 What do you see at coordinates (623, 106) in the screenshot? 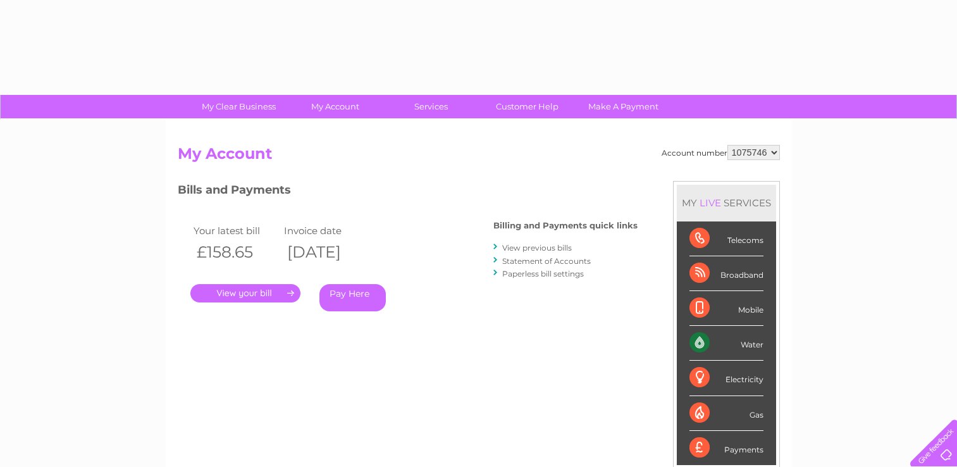
I see `a: Make A Payment` at bounding box center [623, 106].